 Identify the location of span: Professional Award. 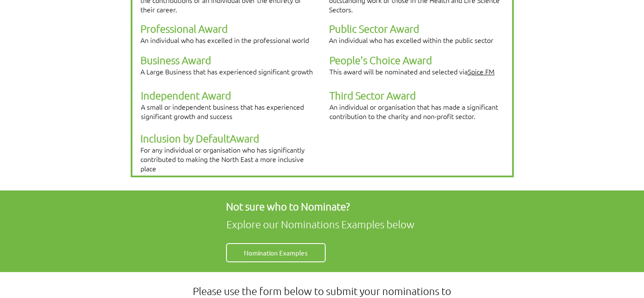
(184, 29).